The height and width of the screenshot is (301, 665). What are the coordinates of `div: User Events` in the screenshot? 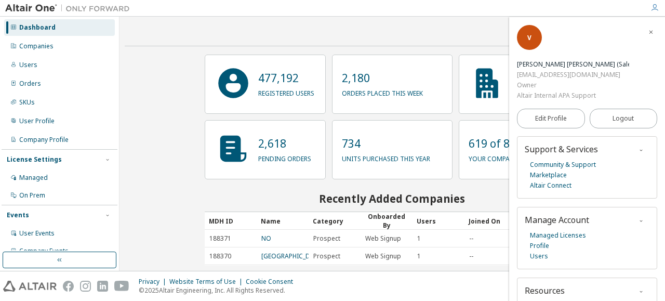 It's located at (37, 233).